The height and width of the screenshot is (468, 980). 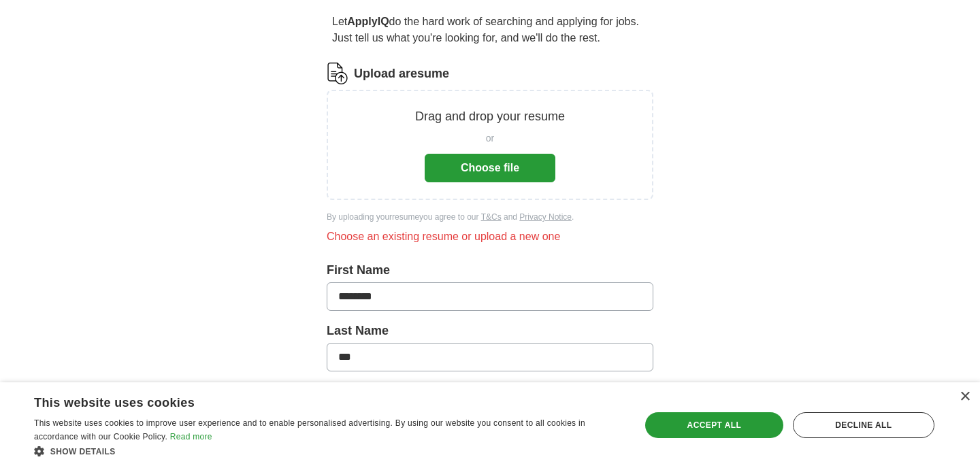 What do you see at coordinates (490, 217) in the screenshot?
I see `div: By uploading your resume you agree to our and .` at bounding box center [490, 217].